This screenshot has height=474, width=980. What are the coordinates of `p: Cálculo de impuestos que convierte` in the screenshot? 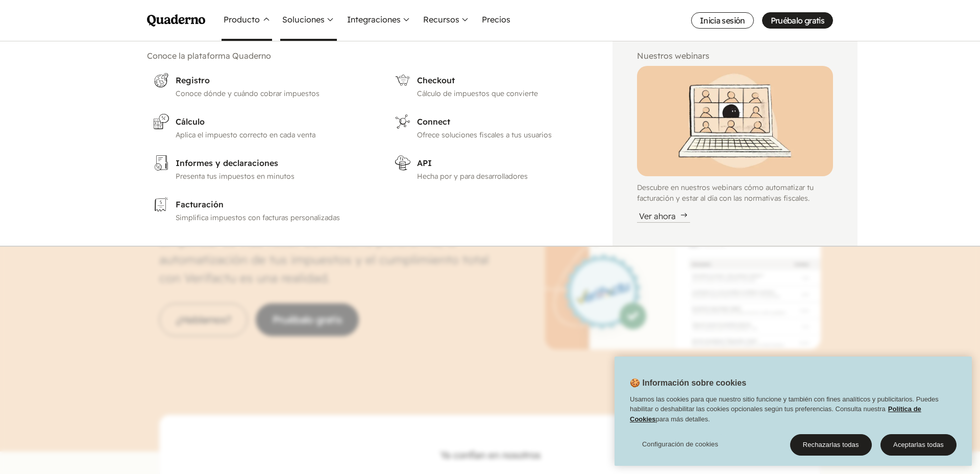 It's located at (499, 94).